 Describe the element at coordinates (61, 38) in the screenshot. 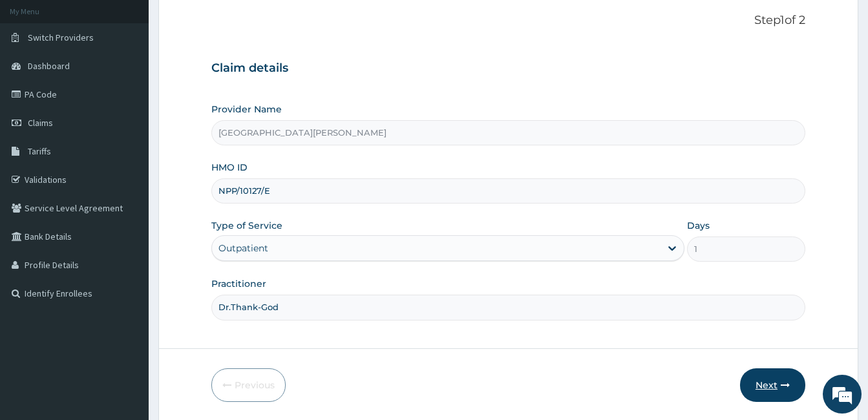

I see `span: Switch Providers` at that location.